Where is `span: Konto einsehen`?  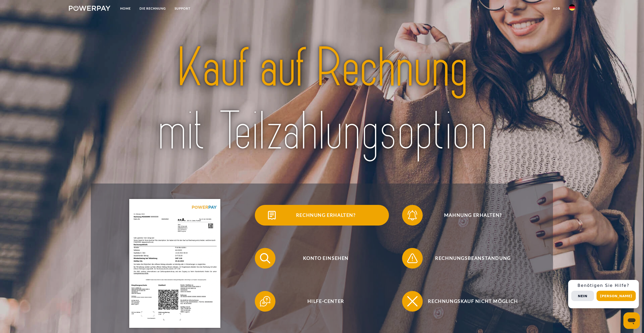
span: Konto einsehen is located at coordinates (325, 258).